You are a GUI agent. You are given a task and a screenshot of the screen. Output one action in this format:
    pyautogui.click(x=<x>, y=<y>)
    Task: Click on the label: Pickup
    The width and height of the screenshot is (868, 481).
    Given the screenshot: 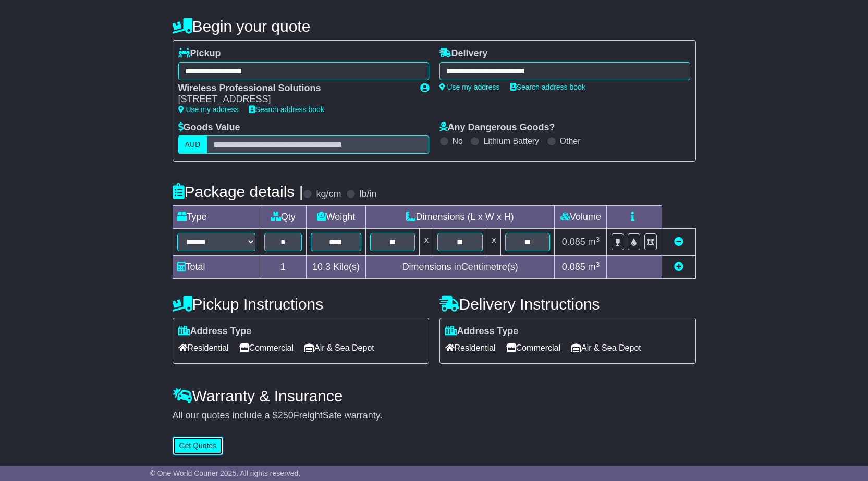 What is the action you would take?
    pyautogui.click(x=200, y=54)
    